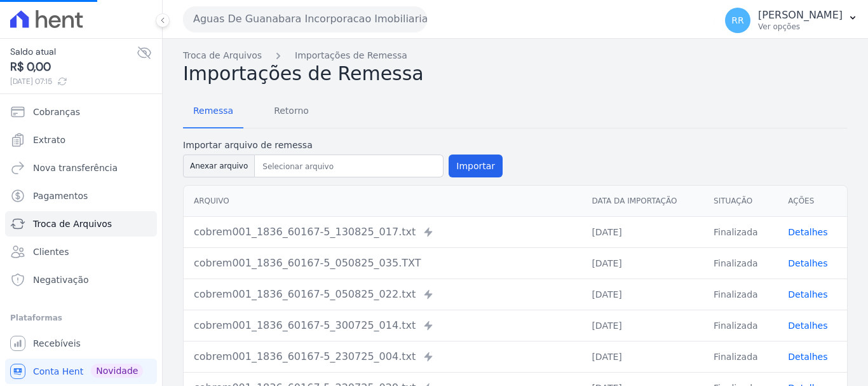 This screenshot has height=386, width=868. I want to click on th: Arquivo, so click(383, 201).